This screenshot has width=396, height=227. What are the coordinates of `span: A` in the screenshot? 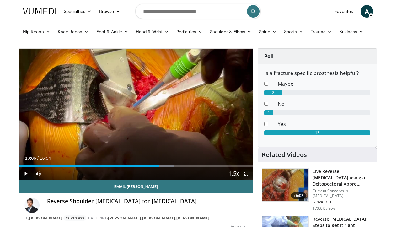 It's located at (367, 11).